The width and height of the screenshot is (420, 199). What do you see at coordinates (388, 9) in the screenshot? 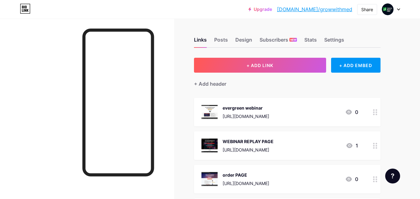
I see `img: growwithmed` at bounding box center [388, 9].